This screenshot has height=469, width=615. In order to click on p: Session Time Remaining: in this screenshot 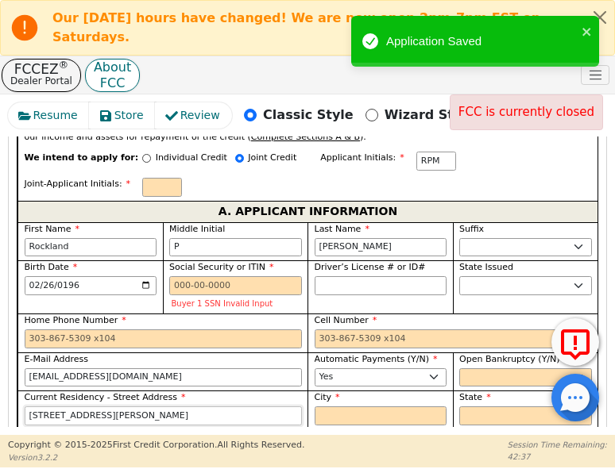, I will do `click(557, 445)`.